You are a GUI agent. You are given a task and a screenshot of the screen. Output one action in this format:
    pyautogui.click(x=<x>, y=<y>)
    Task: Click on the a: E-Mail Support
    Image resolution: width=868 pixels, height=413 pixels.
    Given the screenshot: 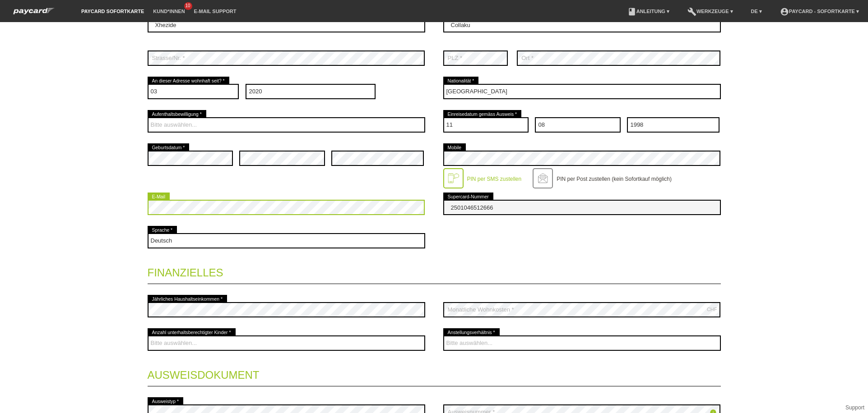 What is the action you would take?
    pyautogui.click(x=215, y=11)
    